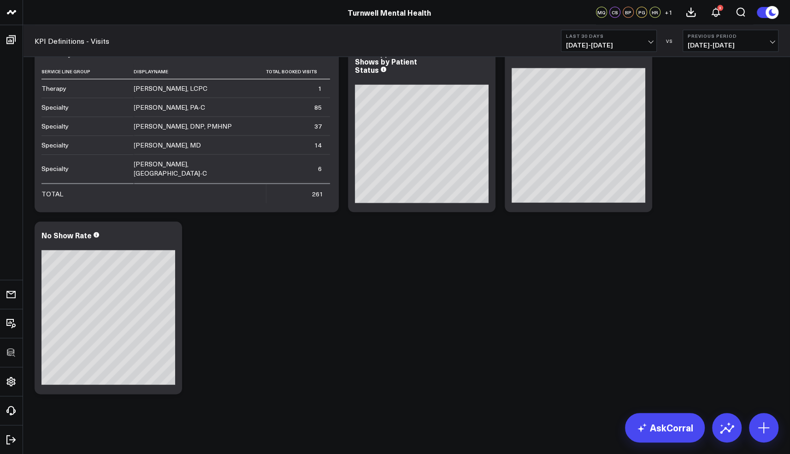  Describe the element at coordinates (200, 71) in the screenshot. I see `th: Displayname` at that location.